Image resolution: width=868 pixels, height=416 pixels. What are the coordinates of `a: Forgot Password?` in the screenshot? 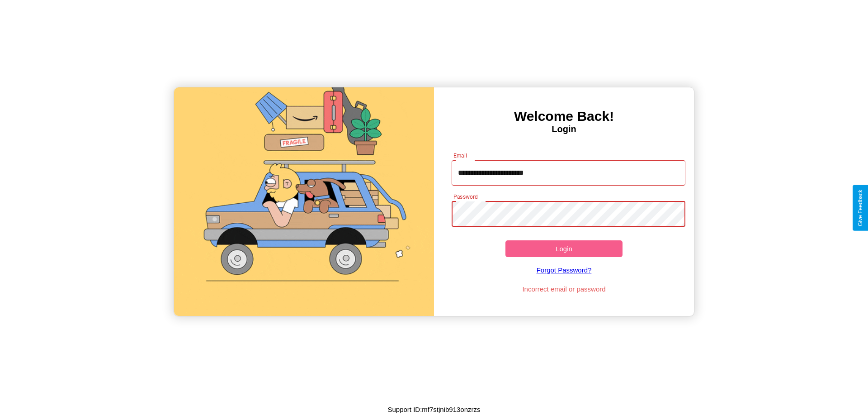 It's located at (565, 270).